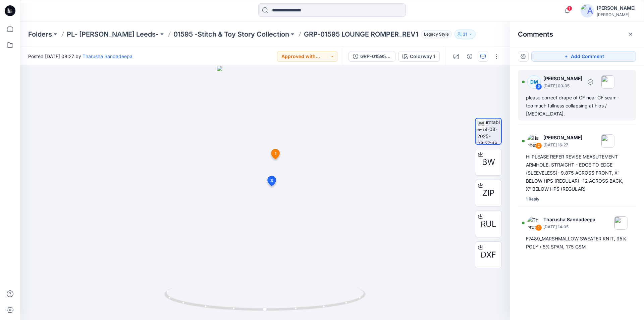  I want to click on p: Tharusha Sandadeepa, so click(569, 220).